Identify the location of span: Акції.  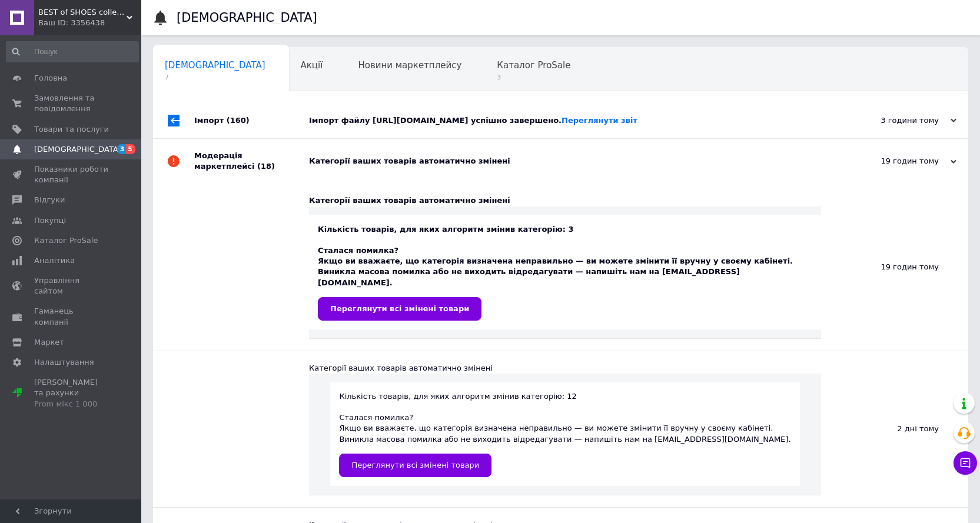
(312, 66).